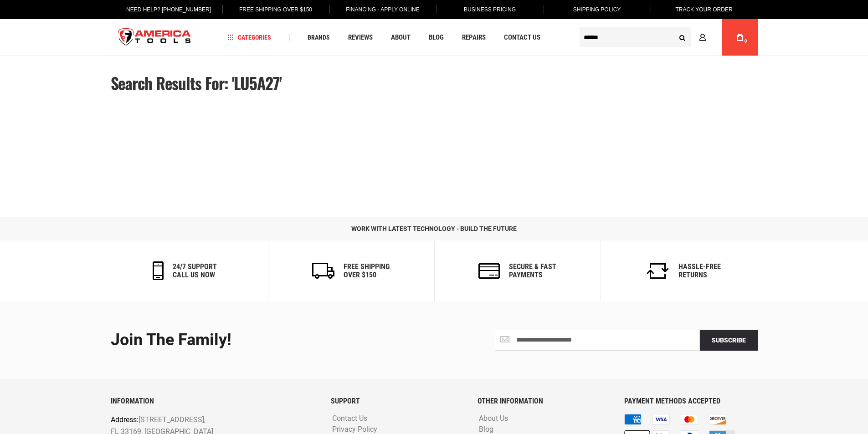 The image size is (868, 434). I want to click on h6: OTHER INFORMATION, so click(544, 401).